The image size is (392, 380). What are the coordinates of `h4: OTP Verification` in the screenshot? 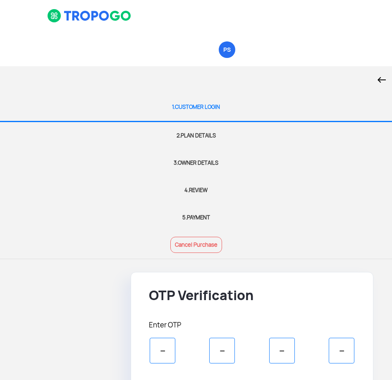 It's located at (254, 295).